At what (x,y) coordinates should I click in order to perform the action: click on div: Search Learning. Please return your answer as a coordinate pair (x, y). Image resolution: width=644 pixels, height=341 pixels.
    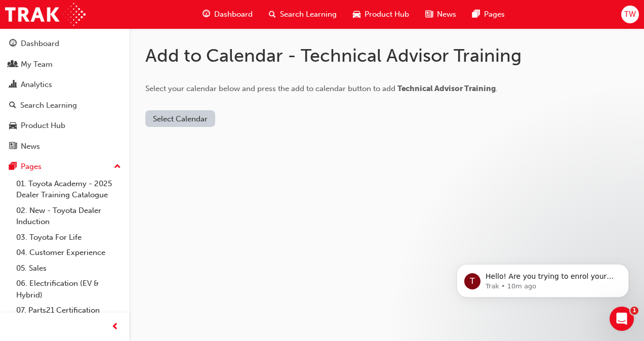
    Looking at the image, I should click on (49, 105).